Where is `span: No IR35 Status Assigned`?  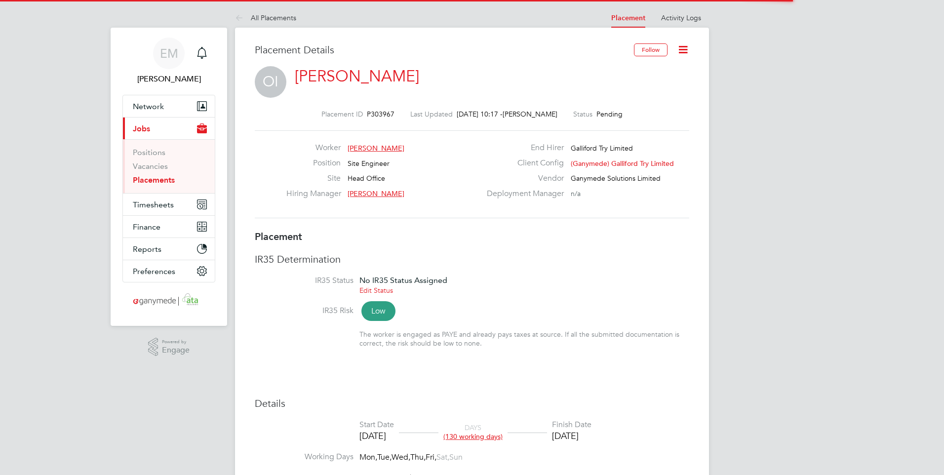
span: No IR35 Status Assigned is located at coordinates (403, 280).